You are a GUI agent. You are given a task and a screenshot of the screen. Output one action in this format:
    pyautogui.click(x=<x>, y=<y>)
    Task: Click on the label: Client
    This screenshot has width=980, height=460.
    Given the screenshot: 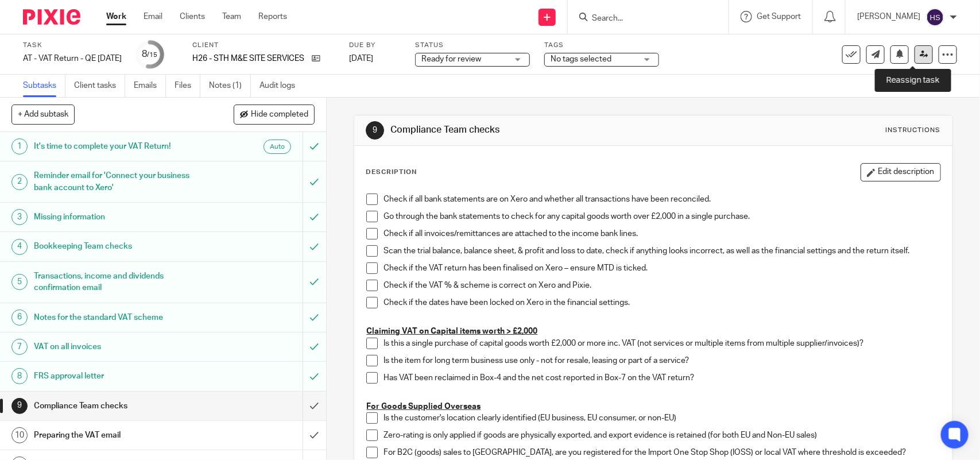 What is the action you would take?
    pyautogui.click(x=263, y=45)
    